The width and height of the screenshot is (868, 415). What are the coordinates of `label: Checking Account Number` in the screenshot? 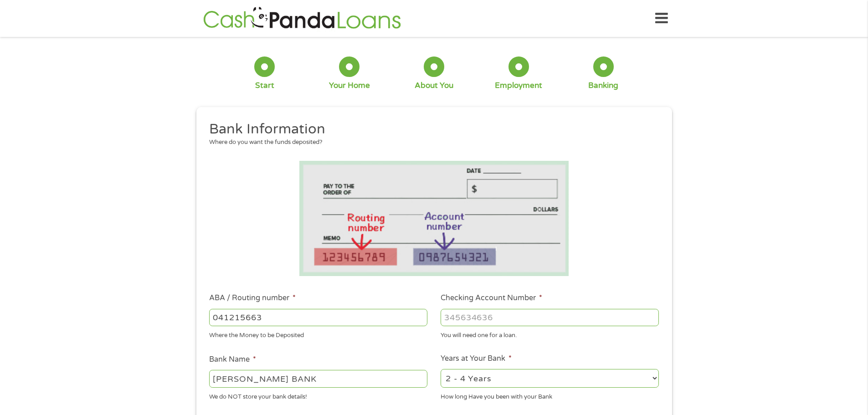 It's located at (491, 298).